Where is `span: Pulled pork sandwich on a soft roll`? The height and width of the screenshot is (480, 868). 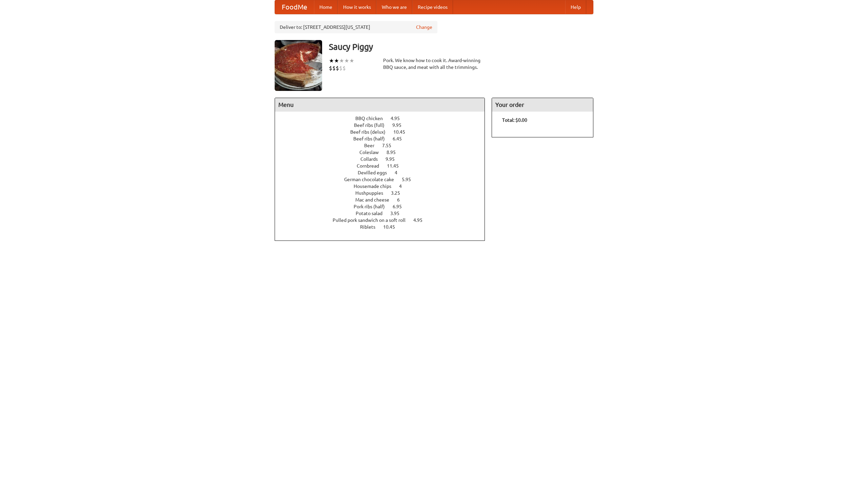 span: Pulled pork sandwich on a soft roll is located at coordinates (372, 220).